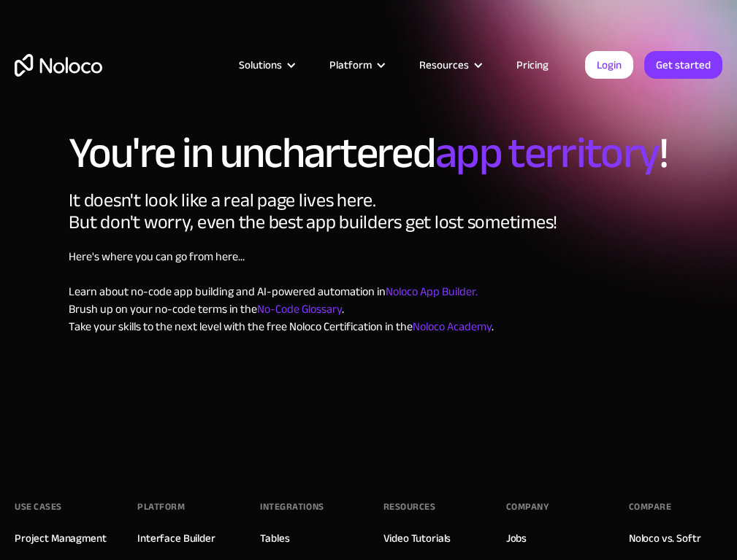 The image size is (737, 560). What do you see at coordinates (532, 65) in the screenshot?
I see `a: Pricing` at bounding box center [532, 65].